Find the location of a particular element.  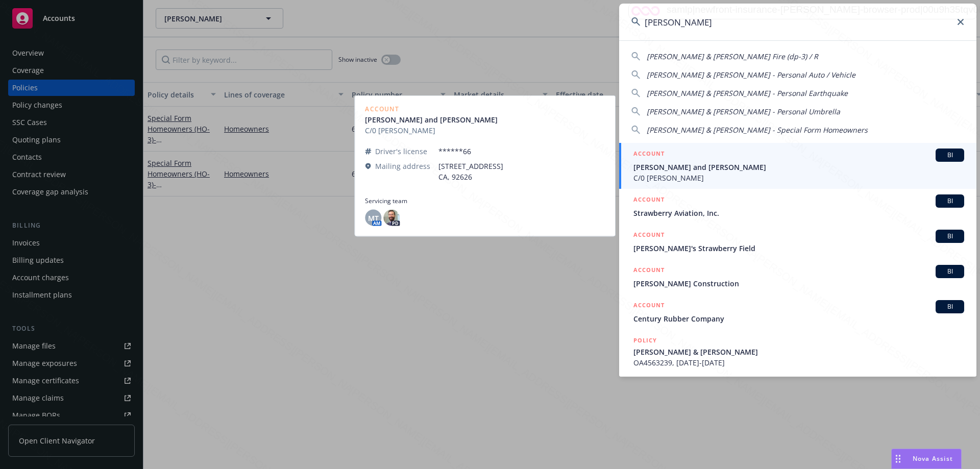

h5: POLICY is located at coordinates (645, 340).